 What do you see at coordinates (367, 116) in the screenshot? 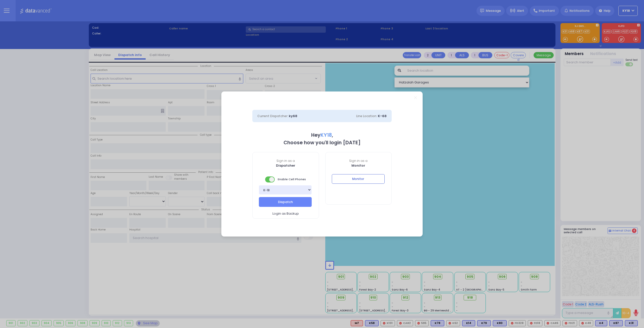
I see `span: Line Location:` at bounding box center [367, 116].